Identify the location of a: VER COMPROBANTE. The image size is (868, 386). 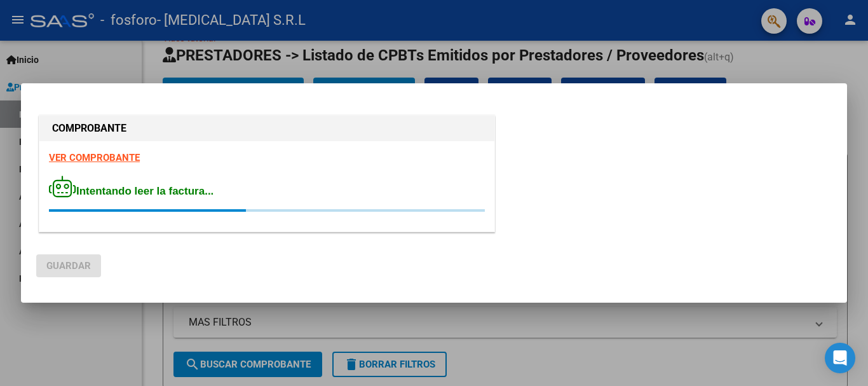
(94, 157).